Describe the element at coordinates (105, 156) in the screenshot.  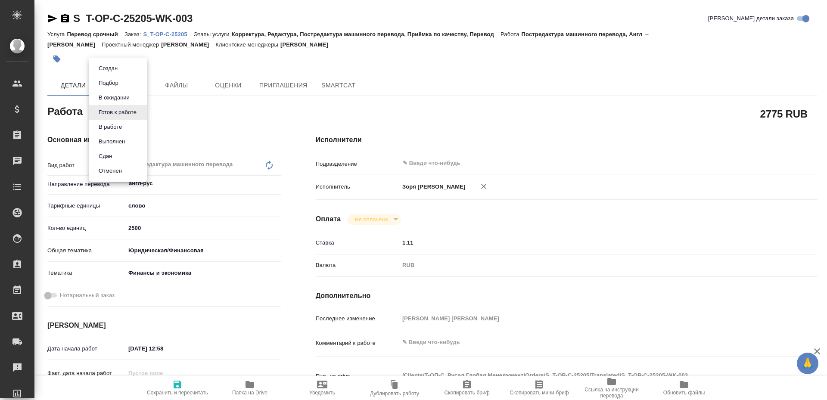
I see `button: Сдан` at that location.